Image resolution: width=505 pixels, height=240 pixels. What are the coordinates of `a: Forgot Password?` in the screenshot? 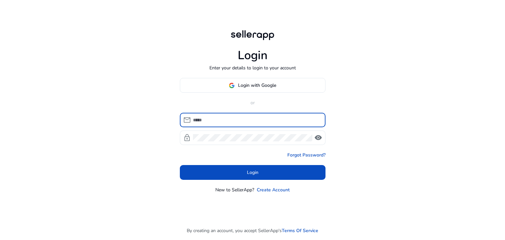 It's located at (306, 155).